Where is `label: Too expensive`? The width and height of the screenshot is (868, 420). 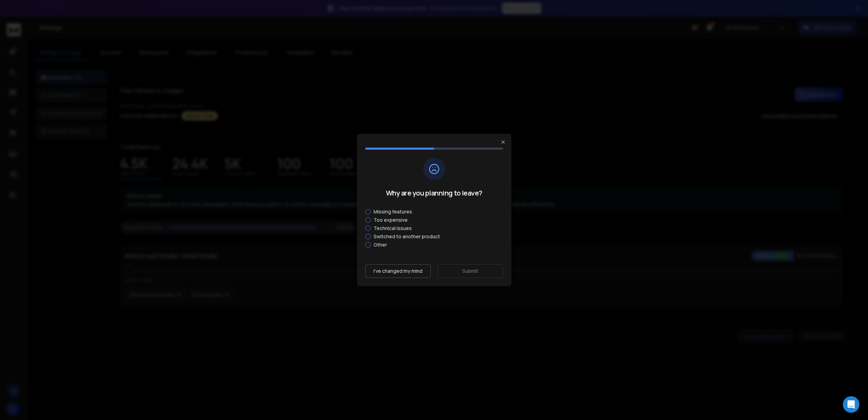 label: Too expensive is located at coordinates (438, 220).